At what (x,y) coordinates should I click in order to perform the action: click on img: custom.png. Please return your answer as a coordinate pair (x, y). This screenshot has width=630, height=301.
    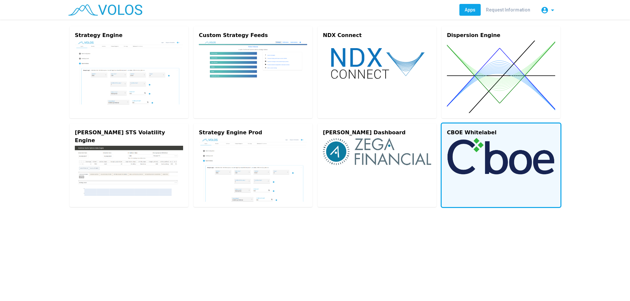
    Looking at the image, I should click on (253, 66).